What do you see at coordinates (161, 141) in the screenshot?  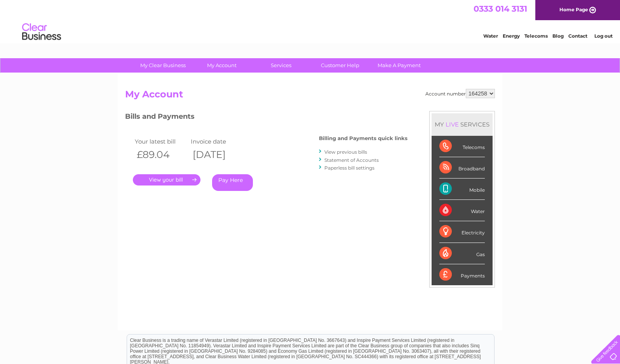 I see `td: Your latest bill` at bounding box center [161, 141].